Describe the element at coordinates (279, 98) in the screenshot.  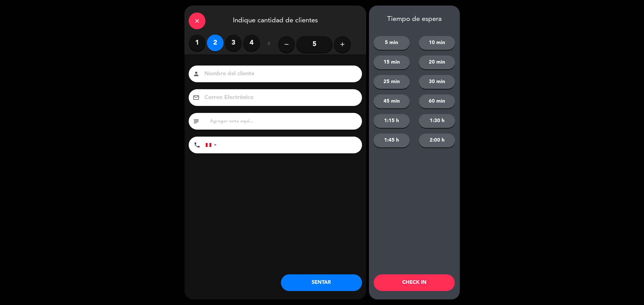
I see `input: Correo Electrónico` at that location.